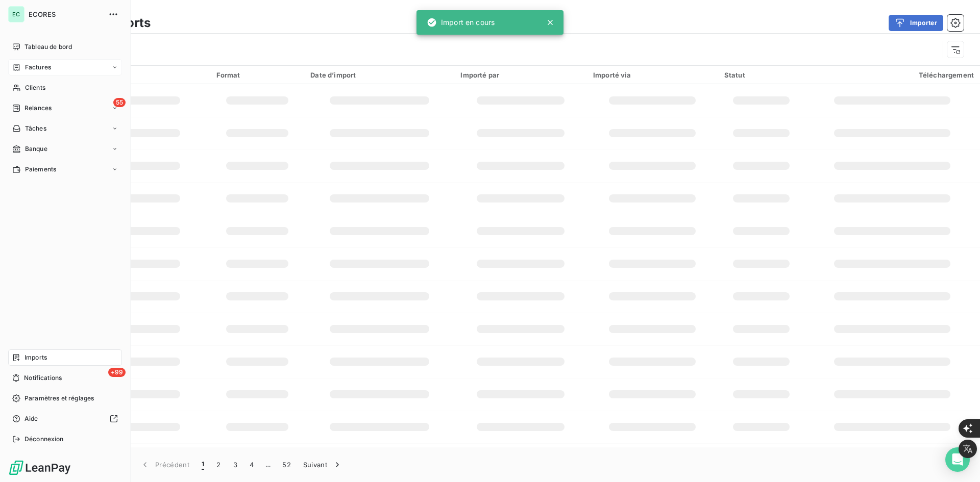  I want to click on span: ECORES, so click(65, 14).